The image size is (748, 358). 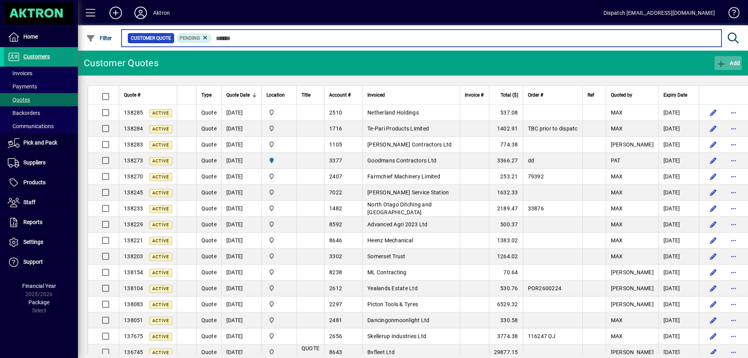 I want to click on span: 3302, so click(x=335, y=256).